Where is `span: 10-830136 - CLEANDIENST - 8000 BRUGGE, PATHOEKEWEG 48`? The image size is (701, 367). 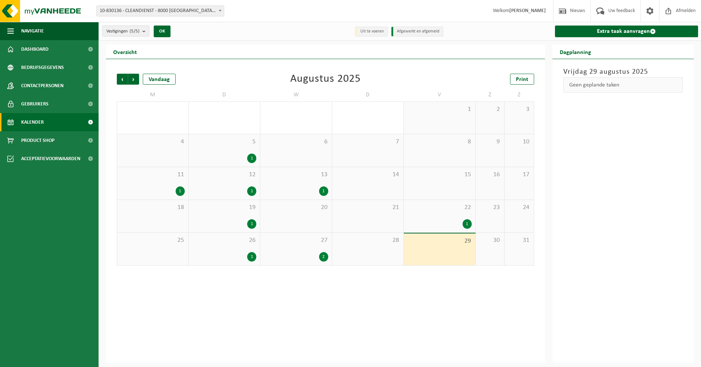 span: 10-830136 - CLEANDIENST - 8000 BRUGGE, PATHOEKEWEG 48 is located at coordinates (160, 11).